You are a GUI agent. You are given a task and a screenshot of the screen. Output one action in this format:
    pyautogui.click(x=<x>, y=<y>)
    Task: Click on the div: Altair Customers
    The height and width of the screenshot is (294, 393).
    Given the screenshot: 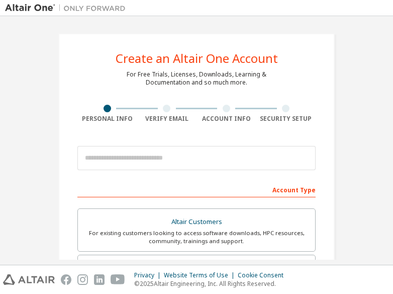 What is the action you would take?
    pyautogui.click(x=197, y=222)
    